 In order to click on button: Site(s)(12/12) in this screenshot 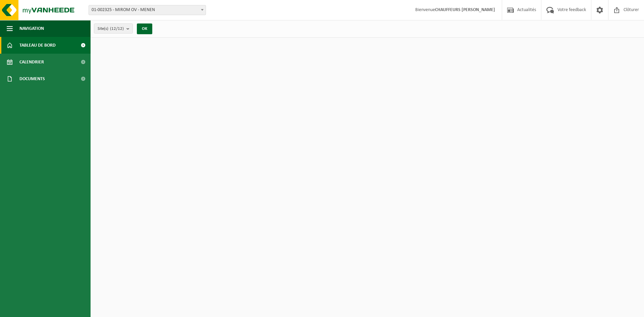, I will do `click(113, 28)`.